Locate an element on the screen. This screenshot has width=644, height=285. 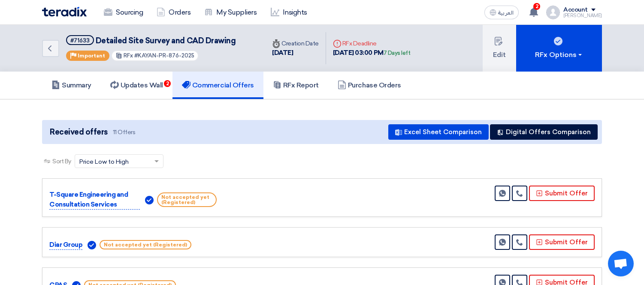
a: Purchase Orders is located at coordinates (369, 85).